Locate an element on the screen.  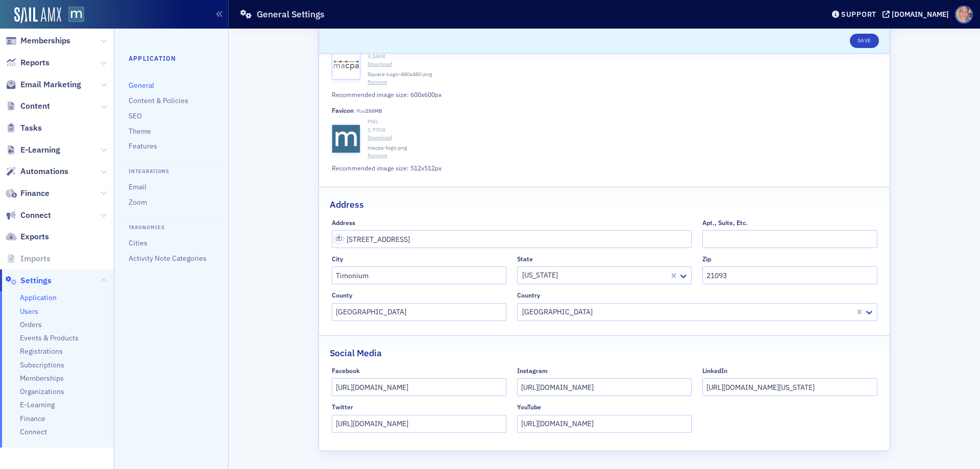
span: Subscriptions is located at coordinates (42, 365).